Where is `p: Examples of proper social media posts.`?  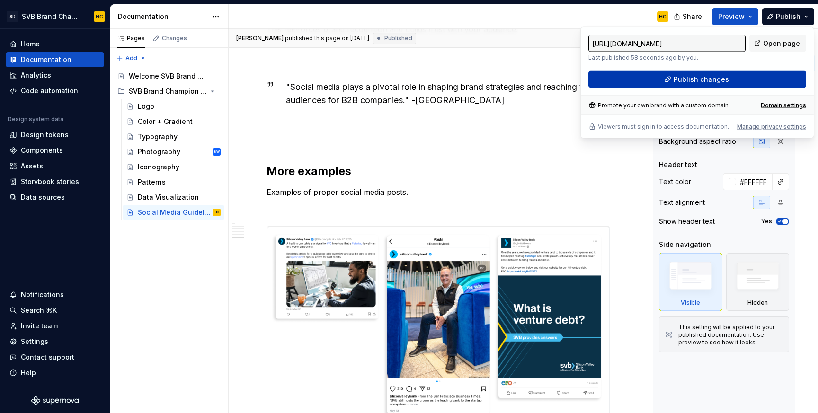
p: Examples of proper social media posts. is located at coordinates (438, 192).